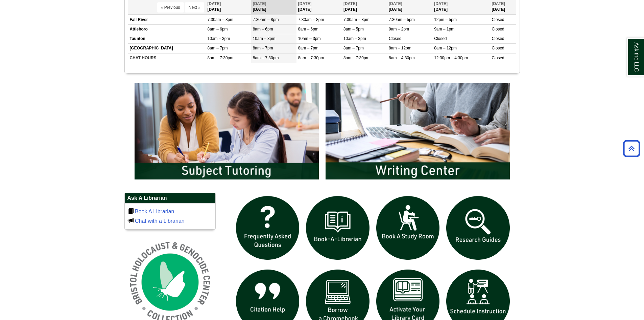 The height and width of the screenshot is (320, 644). What do you see at coordinates (418, 131) in the screenshot?
I see `img: Writing Center Information` at bounding box center [418, 131].